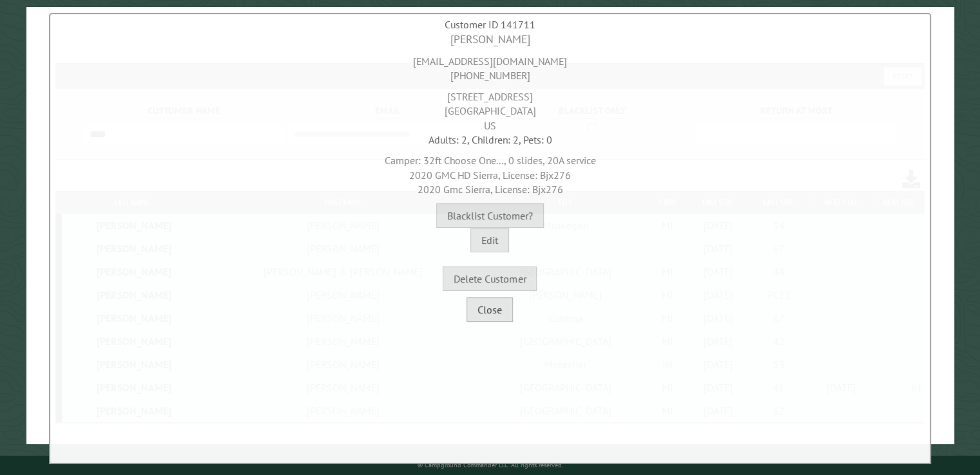 The height and width of the screenshot is (475, 980). What do you see at coordinates (489, 189) in the screenshot?
I see `span: 2020 Gmc Sierra, License: Bjx276` at bounding box center [489, 189].